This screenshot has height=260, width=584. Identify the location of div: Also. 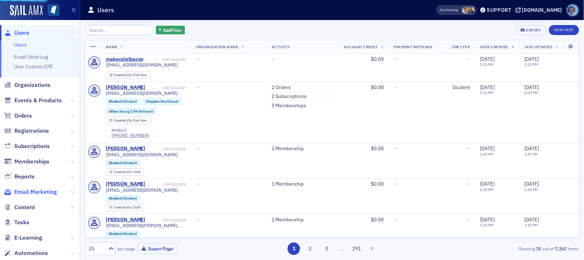
(444, 10).